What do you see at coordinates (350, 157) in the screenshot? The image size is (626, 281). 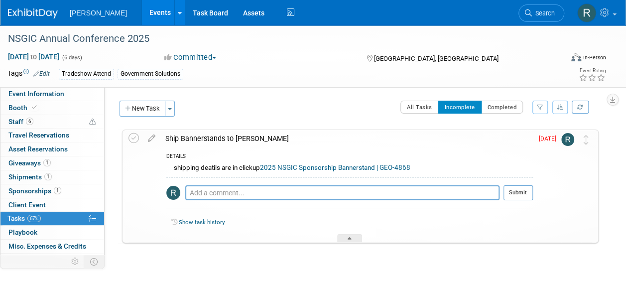 I see `div: DETAILS` at bounding box center [350, 157].